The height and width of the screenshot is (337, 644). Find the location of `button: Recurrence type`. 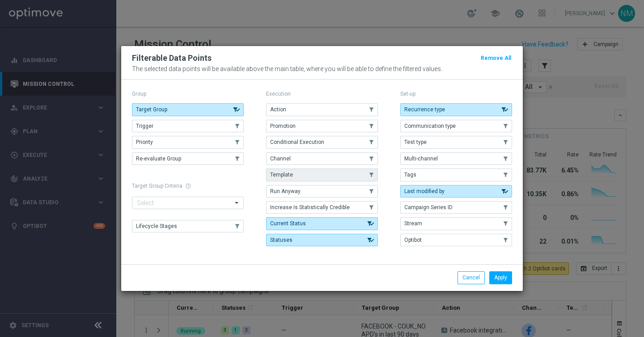

button: Recurrence type is located at coordinates (456, 109).